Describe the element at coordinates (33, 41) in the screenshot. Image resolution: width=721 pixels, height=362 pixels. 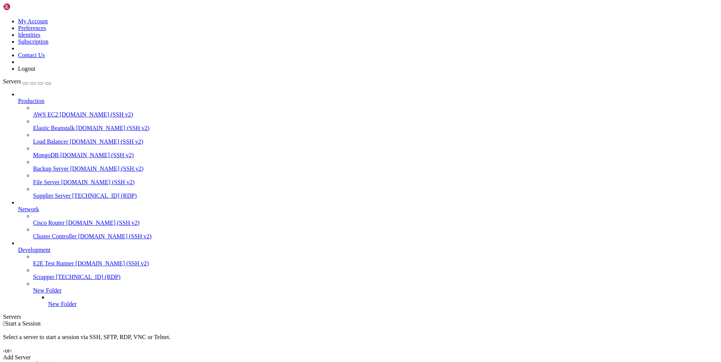
I see `a: Subscription` at that location.